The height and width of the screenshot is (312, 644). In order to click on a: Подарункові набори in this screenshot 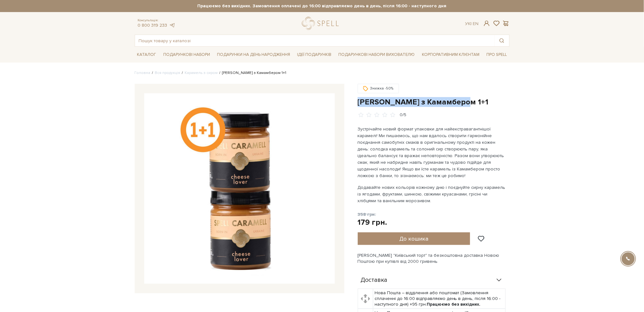, I will do `click(186, 55)`.